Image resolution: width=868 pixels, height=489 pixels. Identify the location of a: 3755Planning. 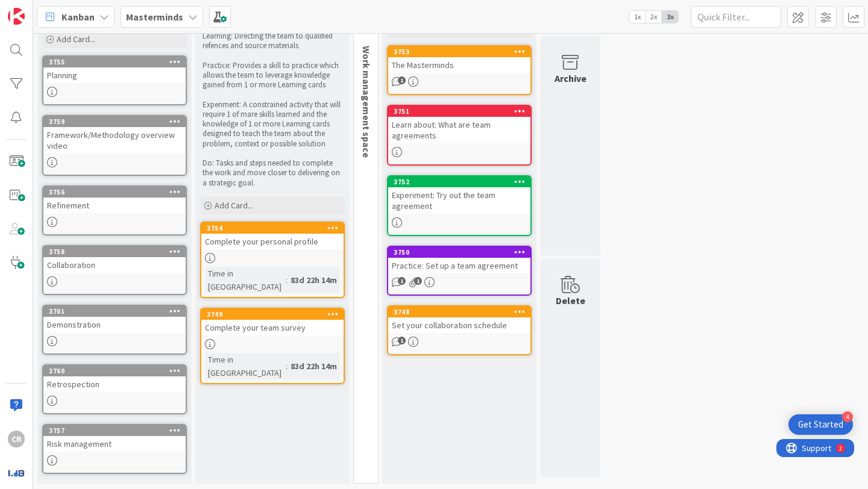
(115, 80).